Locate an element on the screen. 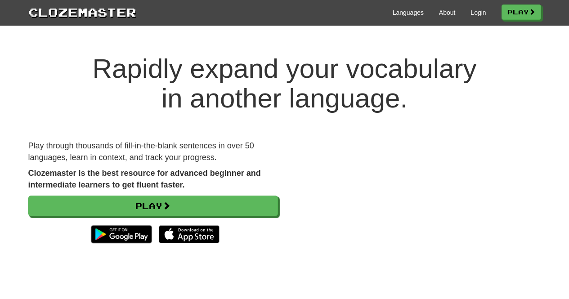 The image size is (569, 299). strong: Clozemaster is the best resource for advanced beginner and intermediate learners to get fluent fa... is located at coordinates (144, 179).